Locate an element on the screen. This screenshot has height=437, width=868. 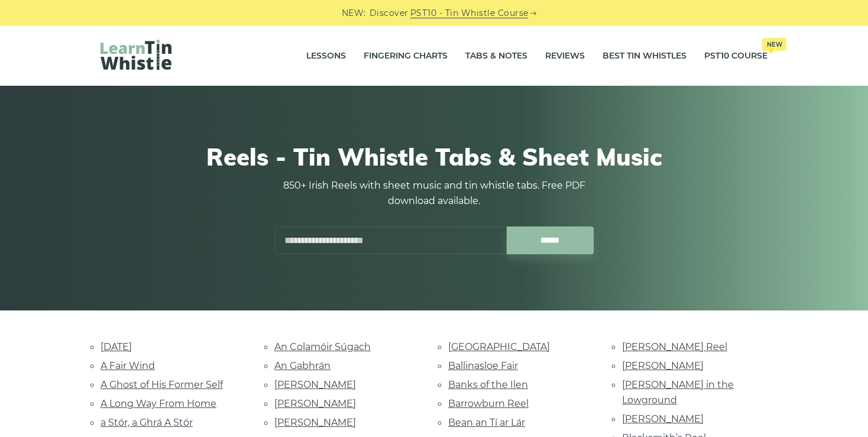
p: 850+ Irish Reels with sheet music and tin whistle tabs. Free PDF download available. is located at coordinates (434, 193).